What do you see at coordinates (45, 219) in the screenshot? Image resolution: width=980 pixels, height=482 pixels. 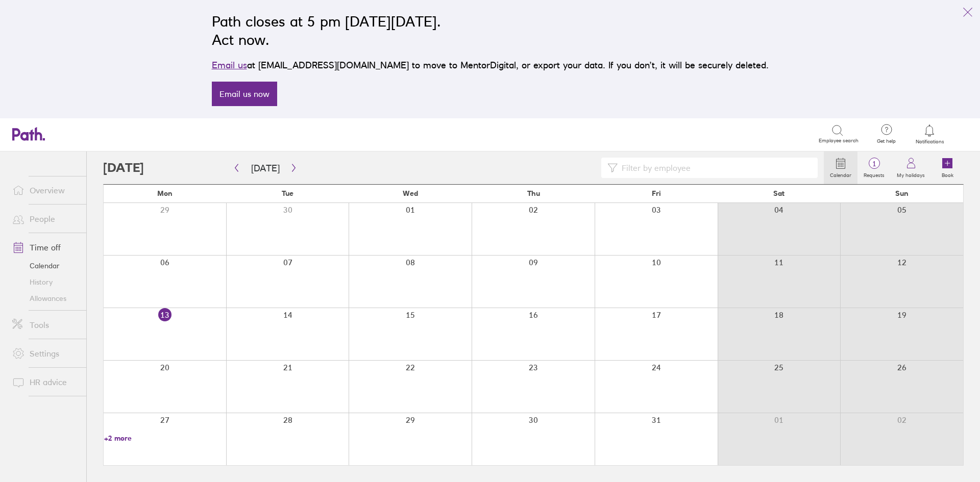 I see `a: People` at bounding box center [45, 219].